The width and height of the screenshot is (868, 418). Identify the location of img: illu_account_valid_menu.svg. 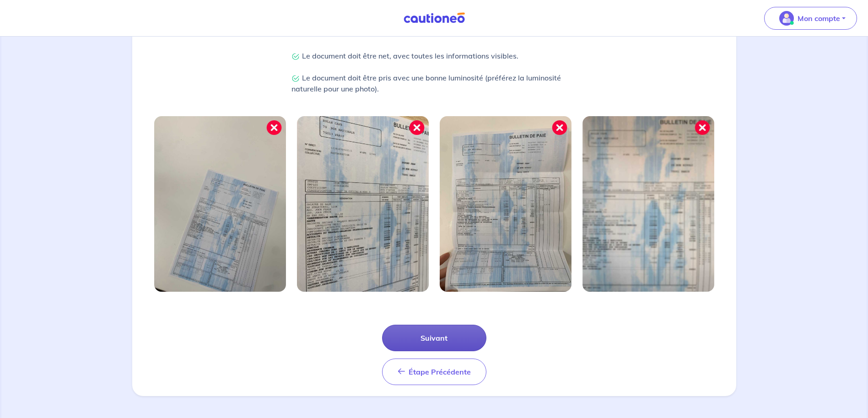
(787, 18).